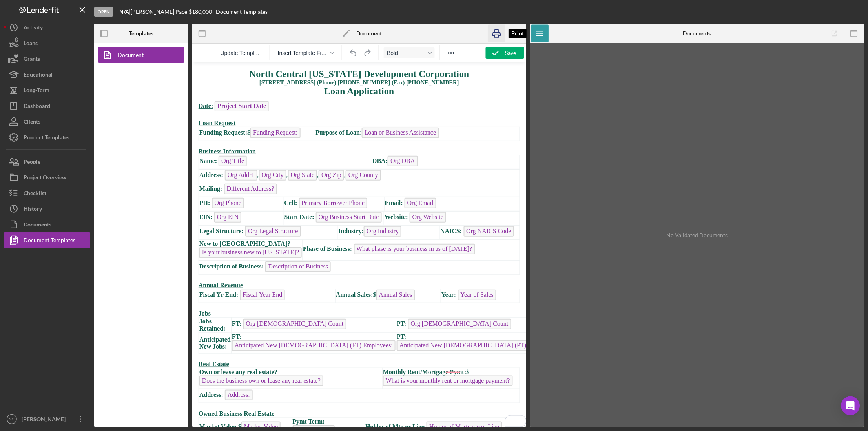  What do you see at coordinates (190, 169) in the screenshot?
I see `span: Org Industry` at bounding box center [190, 169].